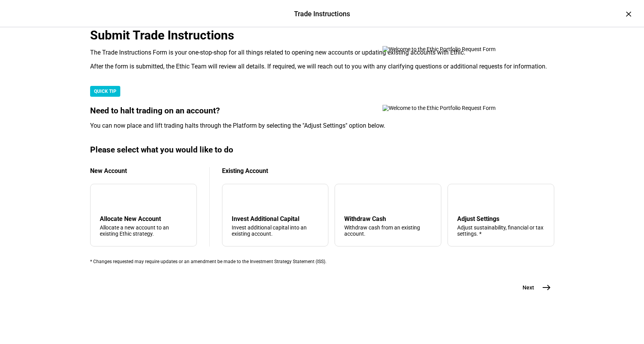 The height and width of the screenshot is (344, 644). What do you see at coordinates (105, 91) in the screenshot?
I see `div: QUICK TIP` at bounding box center [105, 91].